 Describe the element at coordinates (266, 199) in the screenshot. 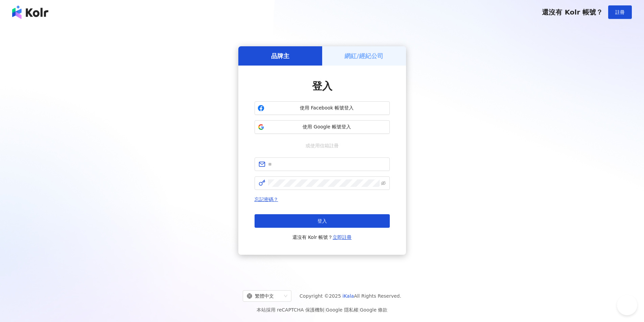

I see `a: 忘記密碼？` at that location.